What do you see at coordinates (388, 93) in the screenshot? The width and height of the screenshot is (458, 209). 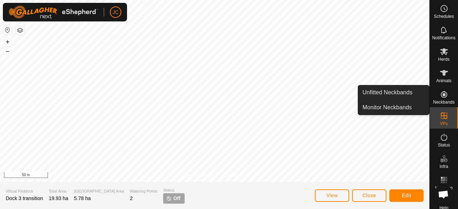 I see `span: Unfitted Neckbands` at bounding box center [388, 93].